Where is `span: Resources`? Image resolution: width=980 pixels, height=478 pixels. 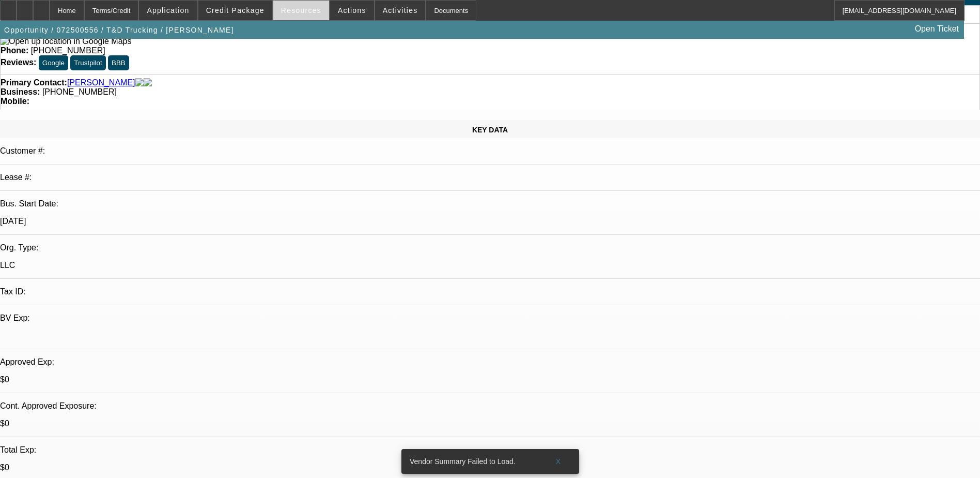
span: Resources is located at coordinates (302, 10).